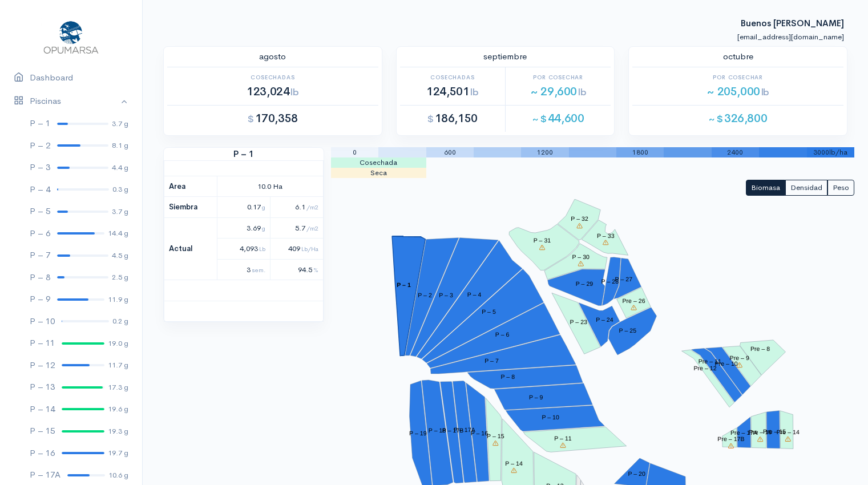 The width and height of the screenshot is (868, 485). Describe the element at coordinates (244, 154) in the screenshot. I see `strong: P – 1` at that location.